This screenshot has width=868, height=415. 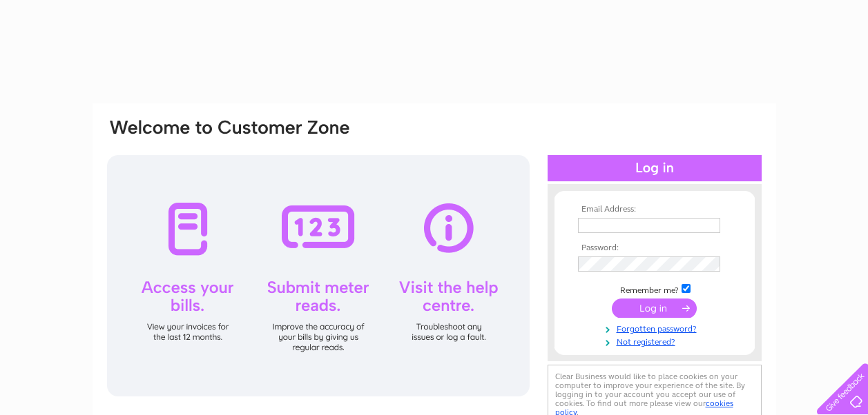 I want to click on th: Email Address:, so click(x=655, y=209).